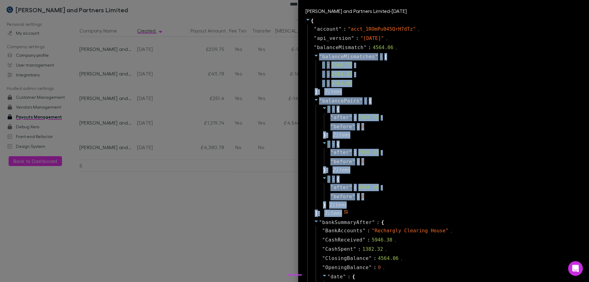  What do you see at coordinates (410, 231) in the screenshot?
I see `span: " Rechargly Clearing House "` at bounding box center [410, 231].